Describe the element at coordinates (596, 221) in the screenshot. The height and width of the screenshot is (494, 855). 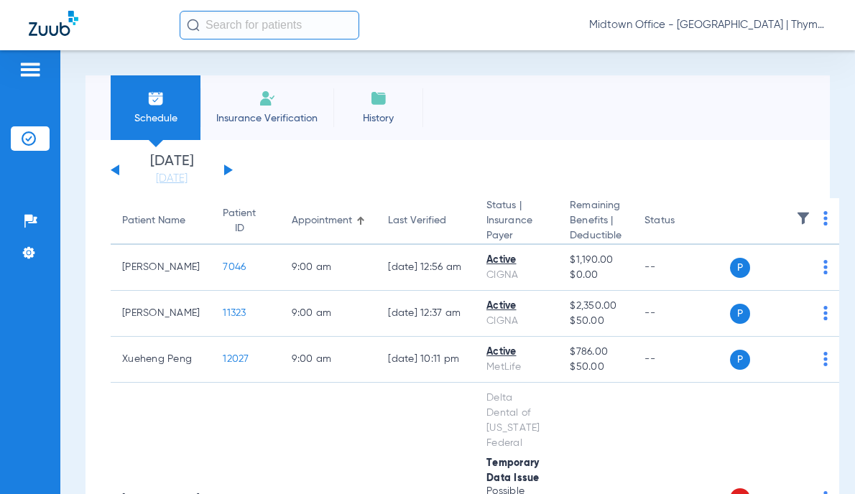
I see `th: Remaining Benefits |` at that location.